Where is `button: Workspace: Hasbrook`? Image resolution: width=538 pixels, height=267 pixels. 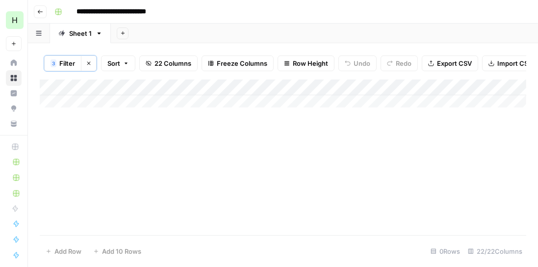 button: Workspace: Hasbrook is located at coordinates (14, 20).